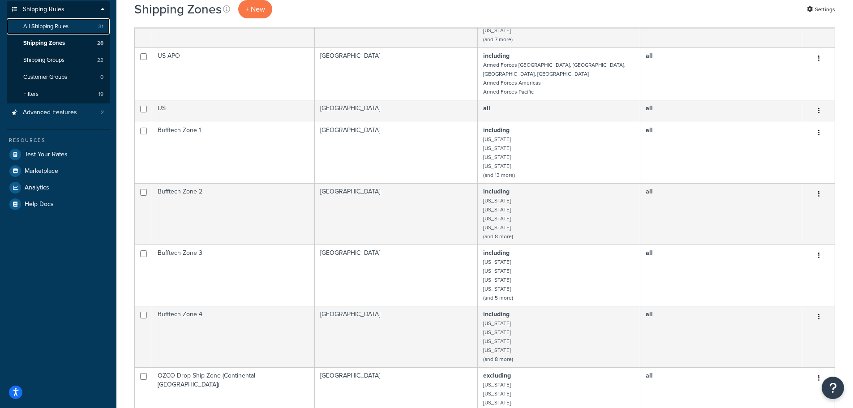  Describe the element at coordinates (58, 171) in the screenshot. I see `a: Marketplace` at that location.